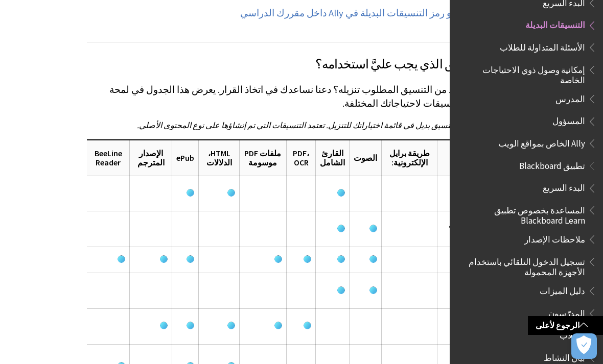 This screenshot has width=603, height=364. Describe the element at coordinates (477, 194) in the screenshot. I see `td: ضبط النص والخط ولون الخلفية` at that location.